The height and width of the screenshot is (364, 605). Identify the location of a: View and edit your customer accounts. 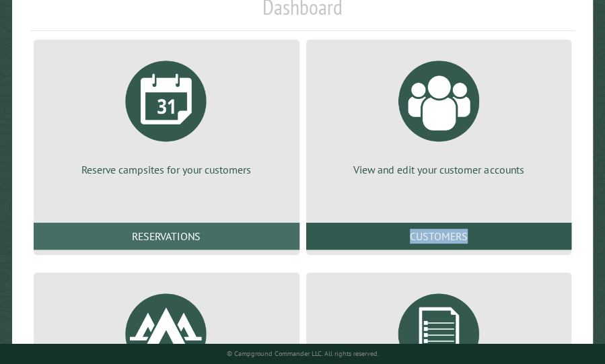
(439, 114).